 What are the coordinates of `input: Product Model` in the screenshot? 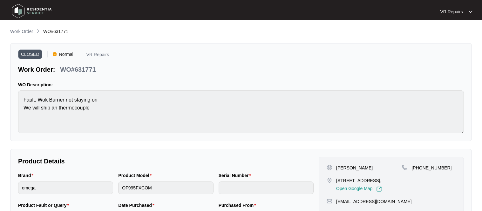 It's located at (165, 188).